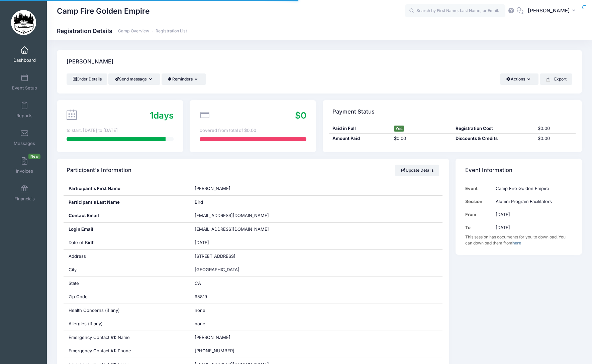 The image size is (592, 364). Describe the element at coordinates (24, 199) in the screenshot. I see `span: Financials` at that location.